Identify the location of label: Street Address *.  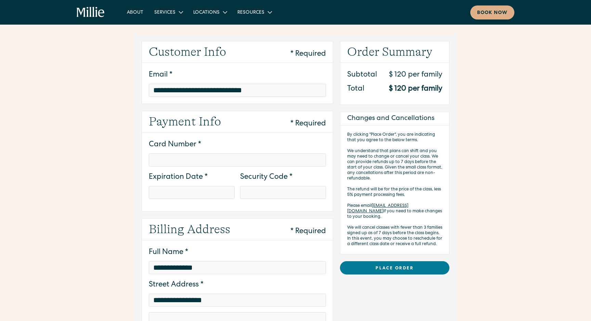
(237, 285).